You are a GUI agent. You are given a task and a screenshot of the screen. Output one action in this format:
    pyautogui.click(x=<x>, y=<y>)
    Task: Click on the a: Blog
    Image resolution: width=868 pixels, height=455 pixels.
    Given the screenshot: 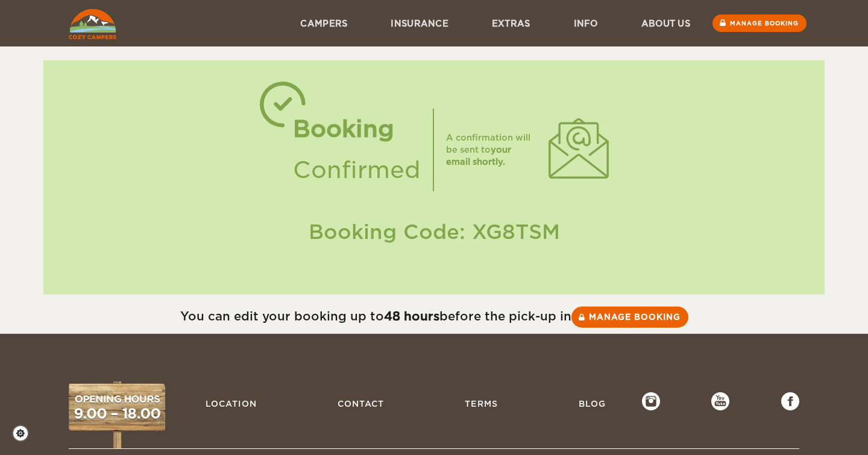 What is the action you would take?
    pyautogui.click(x=592, y=404)
    